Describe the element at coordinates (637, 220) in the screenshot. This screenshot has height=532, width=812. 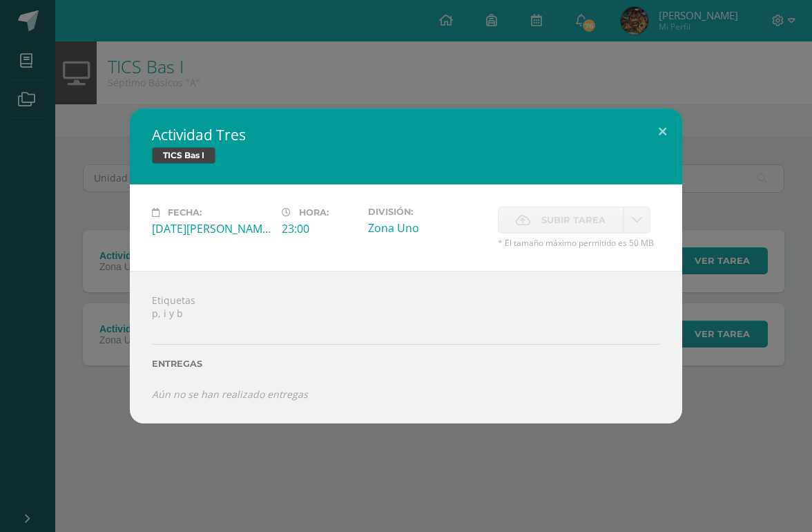
I see `a: La fecha de entrega ha expirado` at that location.